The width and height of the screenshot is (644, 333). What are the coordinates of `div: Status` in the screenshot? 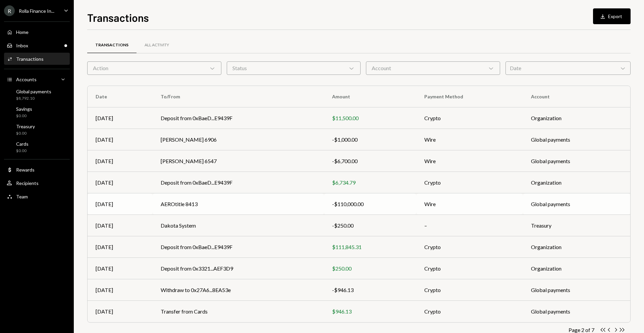 It's located at (294, 68).